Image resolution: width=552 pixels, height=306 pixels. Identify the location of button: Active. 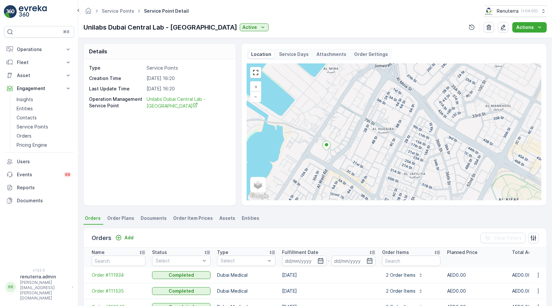
(254, 27).